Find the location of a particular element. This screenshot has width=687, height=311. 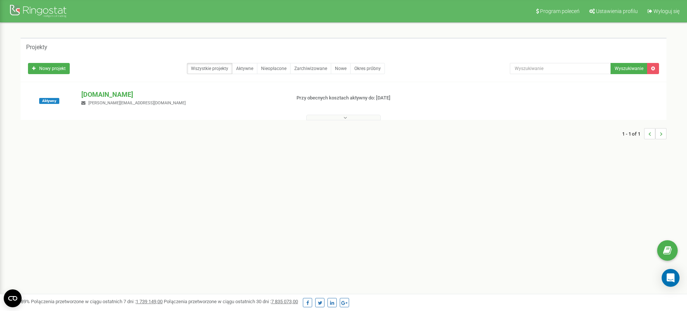

u: 7 835 073,00 is located at coordinates (285, 302).